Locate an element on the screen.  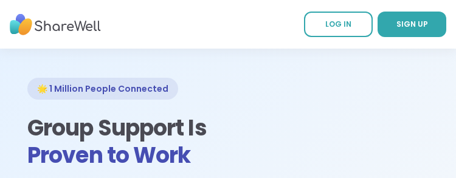
span: Proven to Work is located at coordinates (109, 155).